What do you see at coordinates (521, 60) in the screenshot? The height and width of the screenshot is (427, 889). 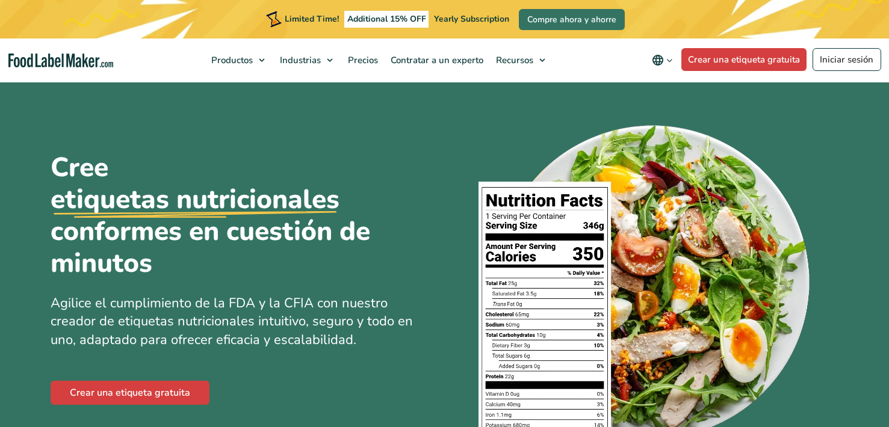 I see `a: Recursos` at bounding box center [521, 60].